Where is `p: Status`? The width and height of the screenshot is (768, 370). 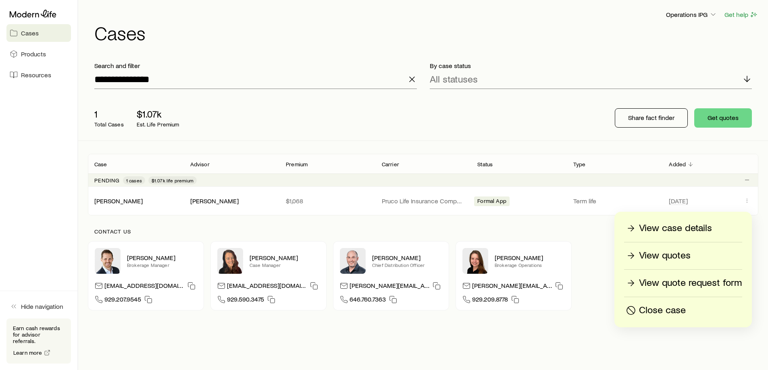
p: Status is located at coordinates (485, 164).